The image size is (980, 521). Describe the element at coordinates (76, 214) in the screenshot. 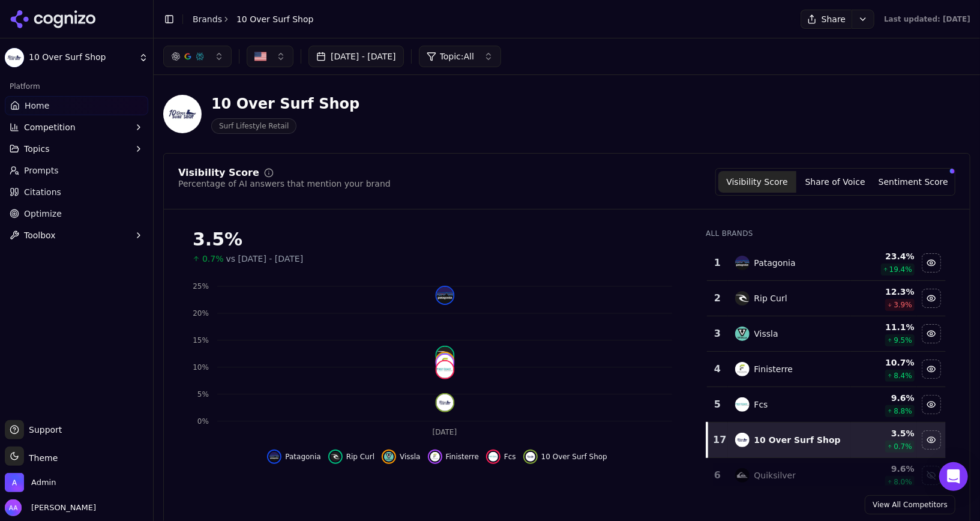

I see `a: Optimize` at that location.